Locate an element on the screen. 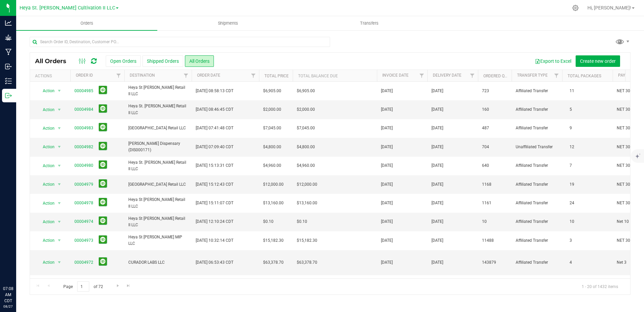  span: 1161 is located at coordinates (487, 203).